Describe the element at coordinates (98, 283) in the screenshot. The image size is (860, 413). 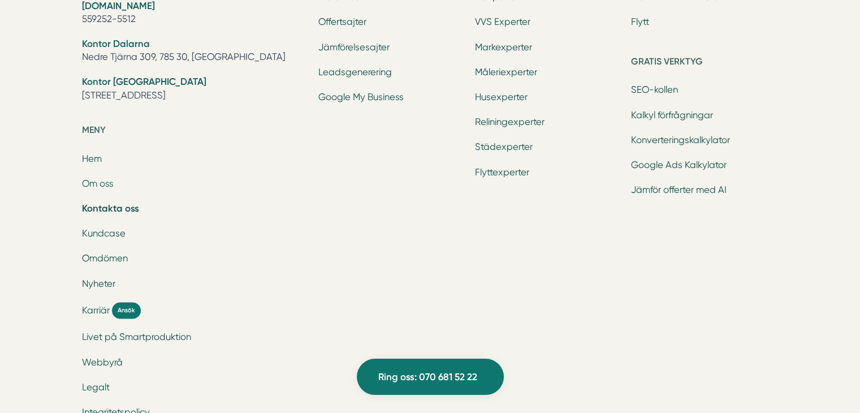
I see `a: Nyheter` at that location.